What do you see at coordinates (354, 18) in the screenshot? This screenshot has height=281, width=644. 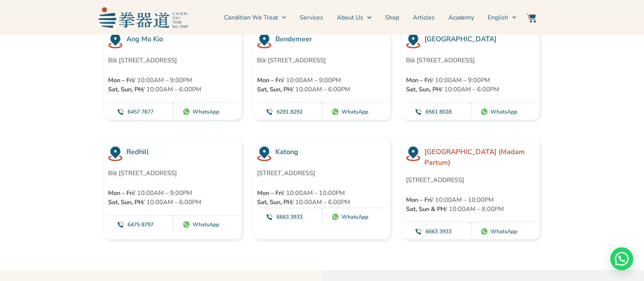 I see `nav: Menu` at bounding box center [354, 18].